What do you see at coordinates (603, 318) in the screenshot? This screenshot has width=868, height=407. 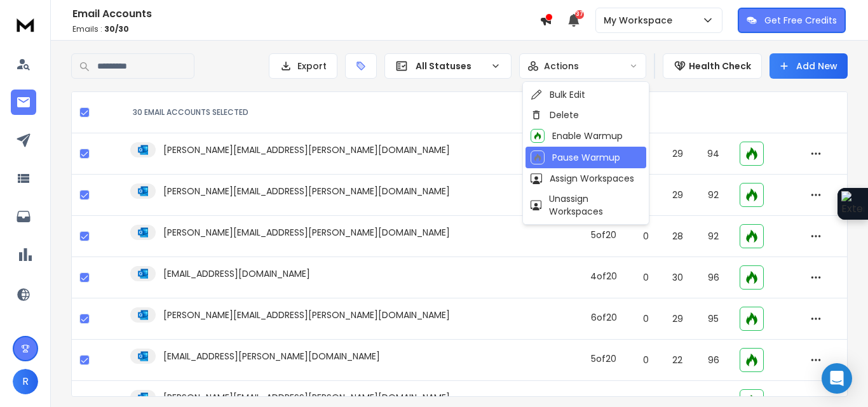 I see `div: 6 of 20` at bounding box center [603, 318].